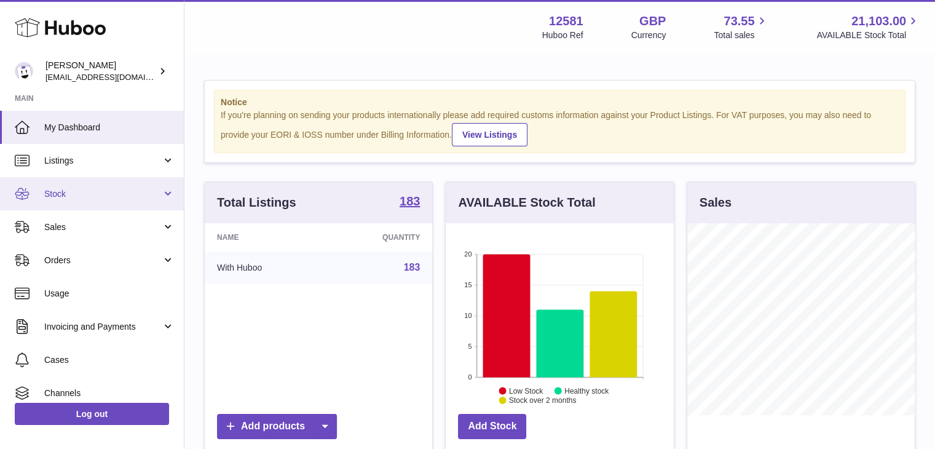 This screenshot has width=935, height=449. Describe the element at coordinates (559, 128) in the screenshot. I see `div: If you're planning on sending your products internationally please add required customs informati...` at that location.